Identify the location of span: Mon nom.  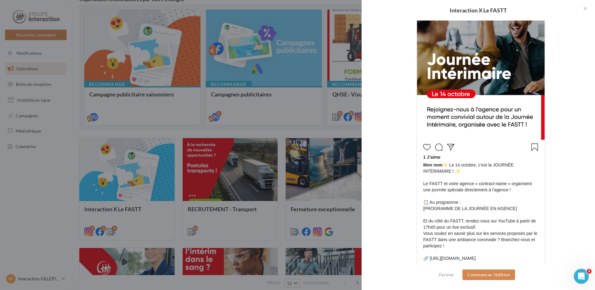
(433, 165).